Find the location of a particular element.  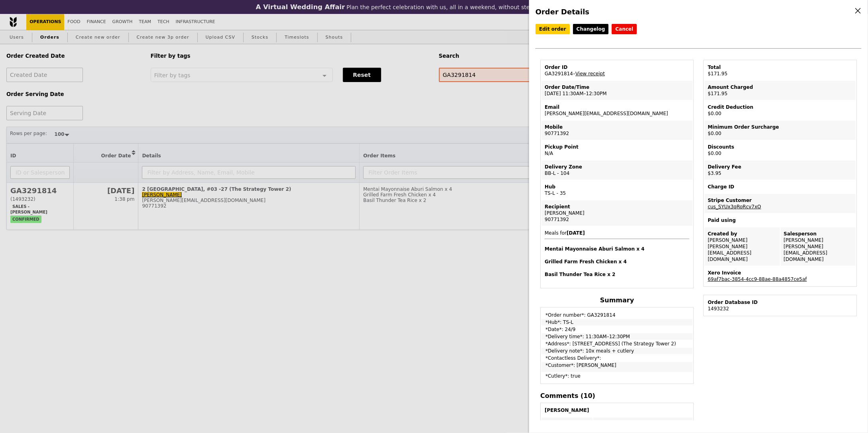

a: View receipt is located at coordinates (590, 74).